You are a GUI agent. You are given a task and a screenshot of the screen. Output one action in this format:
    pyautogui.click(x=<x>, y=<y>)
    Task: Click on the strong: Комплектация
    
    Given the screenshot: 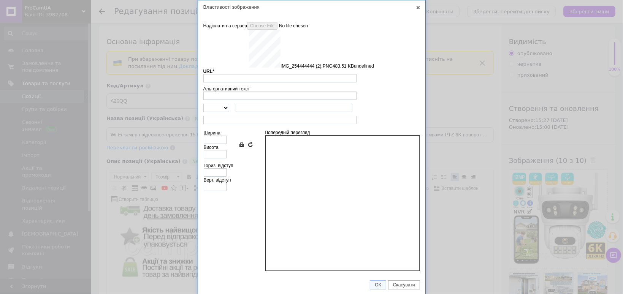 What is the action you would take?
    pyautogui.click(x=30, y=21)
    